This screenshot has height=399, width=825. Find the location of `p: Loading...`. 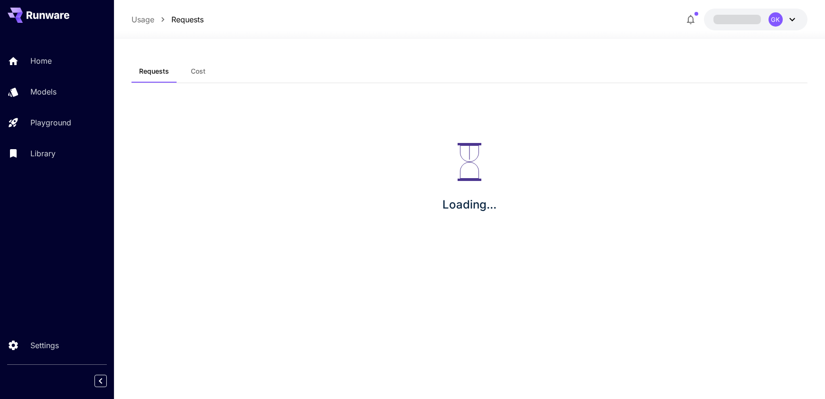

p: Loading... is located at coordinates (469, 204).